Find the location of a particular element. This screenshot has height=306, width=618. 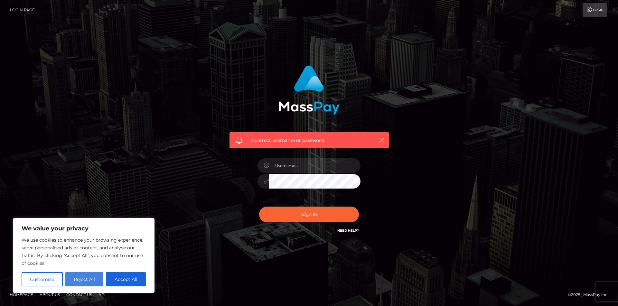

p: We use cookies to enhance your browsing experience, serve personalised ads or content, and analys... is located at coordinates (84, 252).